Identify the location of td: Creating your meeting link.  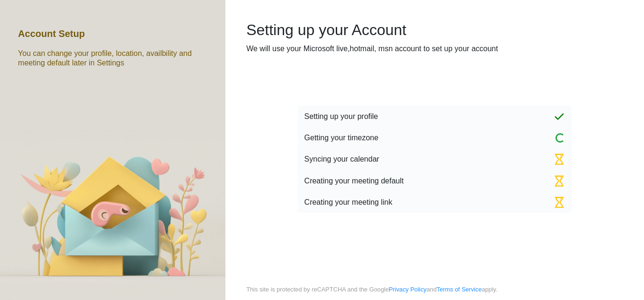
(393, 202).